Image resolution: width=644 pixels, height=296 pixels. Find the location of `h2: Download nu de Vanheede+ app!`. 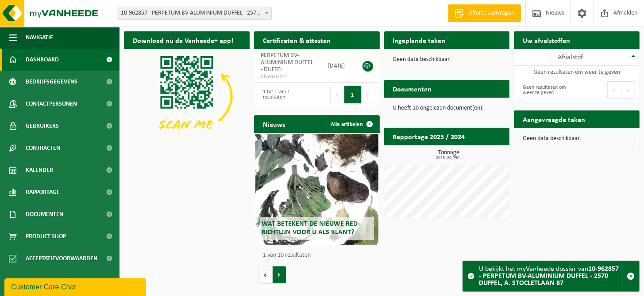

h2: Download nu de Vanheede+ app! is located at coordinates (183, 40).